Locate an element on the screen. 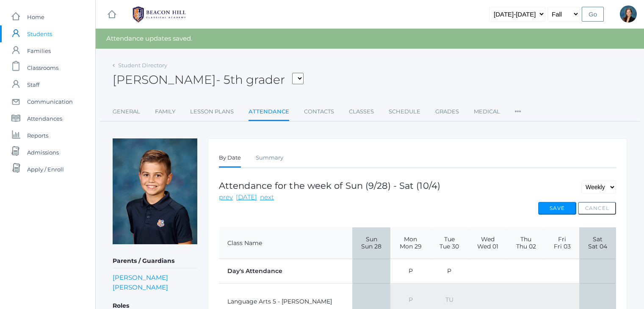 This screenshot has height=309, width=644. span: Wed 01 is located at coordinates (487, 246).